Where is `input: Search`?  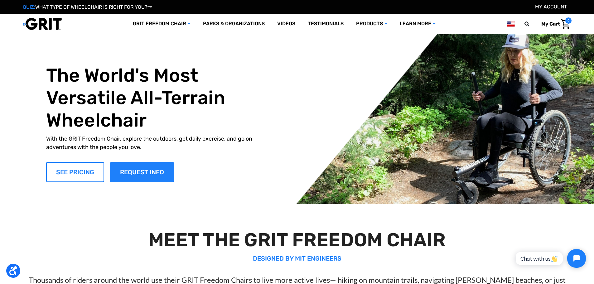 input: Search is located at coordinates (532, 24).